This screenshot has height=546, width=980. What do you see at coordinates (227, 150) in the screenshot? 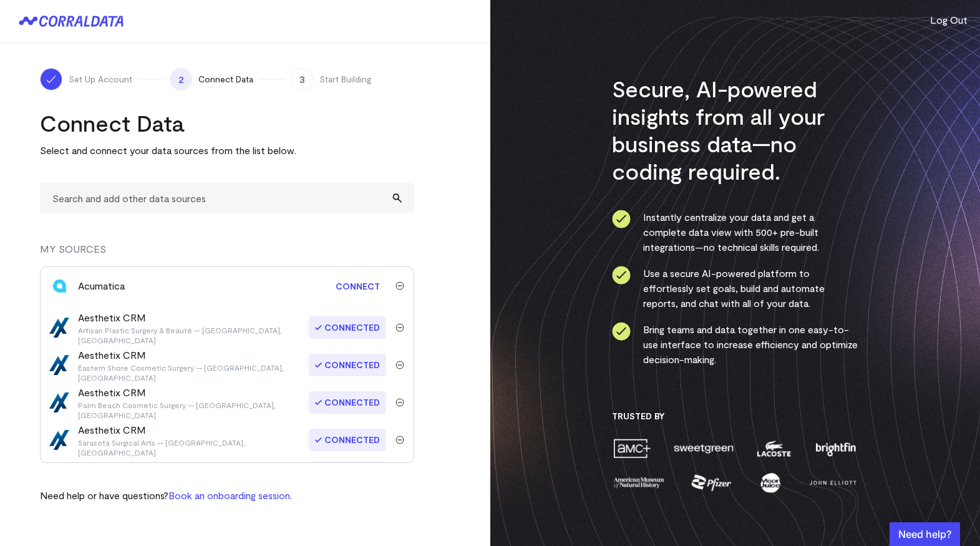
I see `p: Select and connect your data sources from the list below.` at bounding box center [227, 150].